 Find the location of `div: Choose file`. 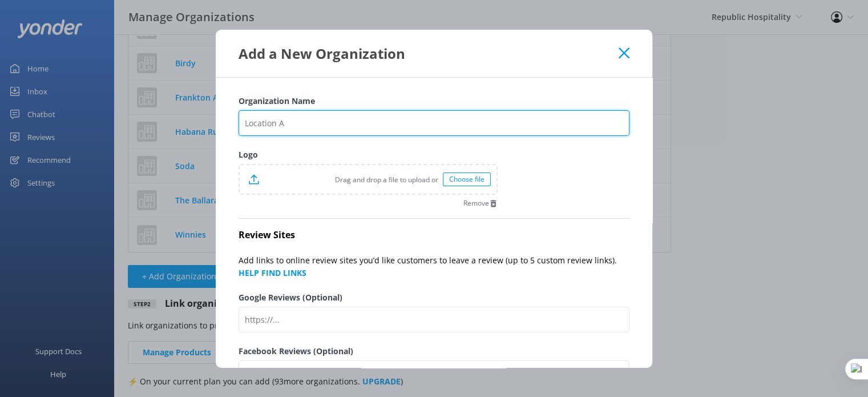

div: Choose file is located at coordinates (467, 180).